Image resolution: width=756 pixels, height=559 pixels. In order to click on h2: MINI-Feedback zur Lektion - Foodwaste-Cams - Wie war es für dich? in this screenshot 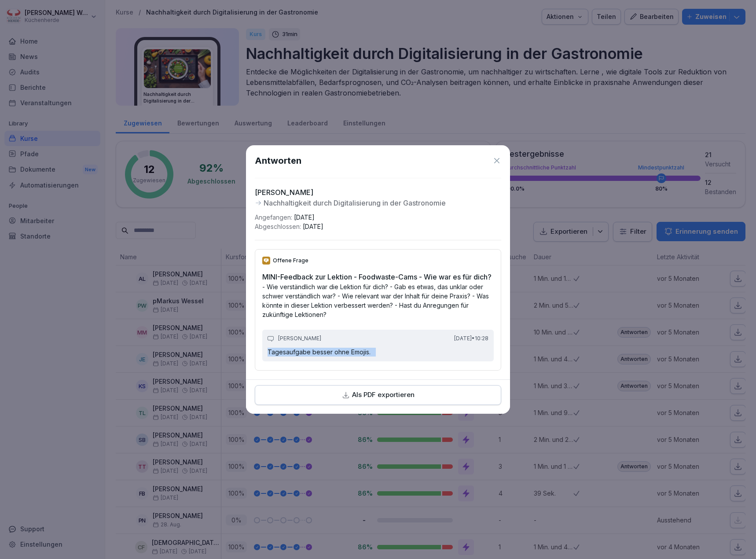, I will do `click(378, 276)`.